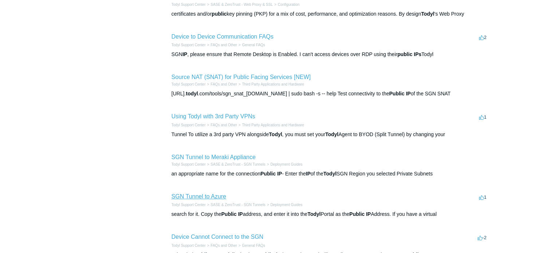 Image resolution: width=554 pixels, height=253 pixels. Describe the element at coordinates (330, 134) in the screenshot. I see `div: Tunnel To utilize a 3rd party VPN alongside , you must set your Agent to BYOD (Split Tunnel) by c...` at that location.